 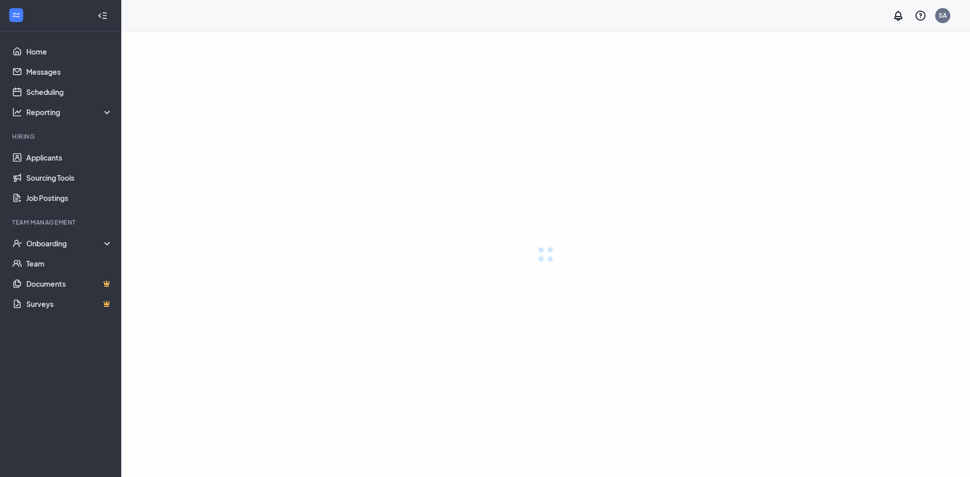 I want to click on div: SA, so click(x=943, y=15).